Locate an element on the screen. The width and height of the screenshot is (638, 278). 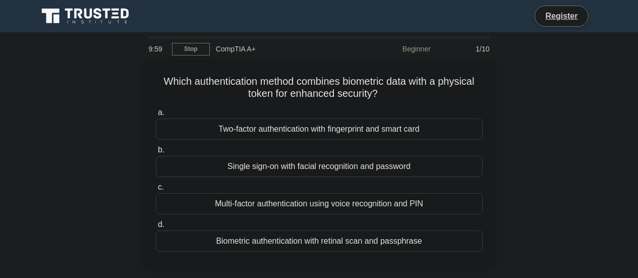
span: d. is located at coordinates (161, 224).